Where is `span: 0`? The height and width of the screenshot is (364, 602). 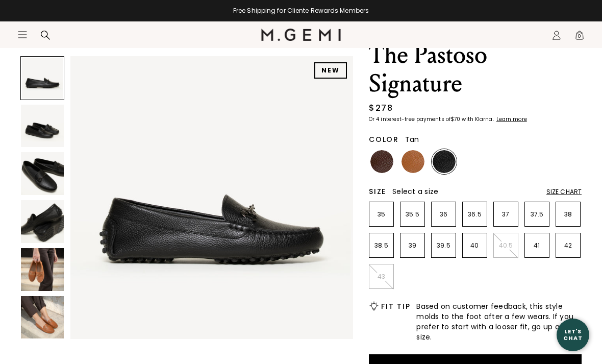
span: 0 is located at coordinates (580, 37).